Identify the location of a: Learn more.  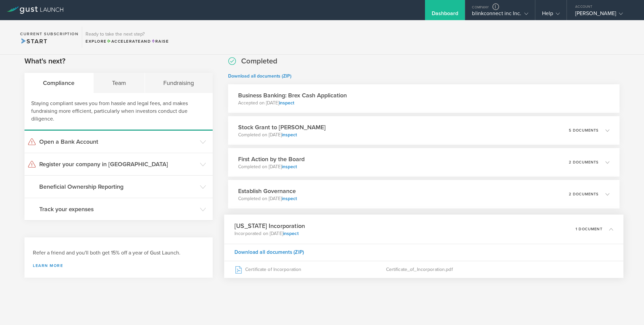
(119, 266).